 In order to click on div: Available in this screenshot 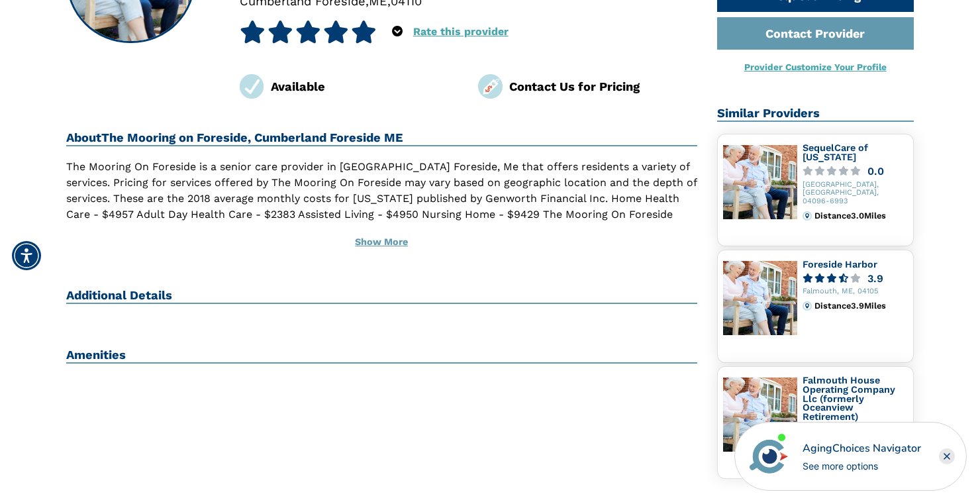, I will do `click(365, 86)`.